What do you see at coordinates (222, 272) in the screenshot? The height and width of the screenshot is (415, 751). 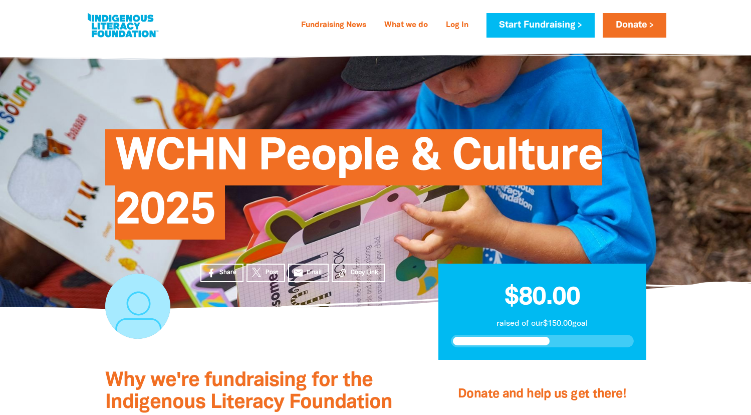 I see `a: Share` at bounding box center [222, 272].